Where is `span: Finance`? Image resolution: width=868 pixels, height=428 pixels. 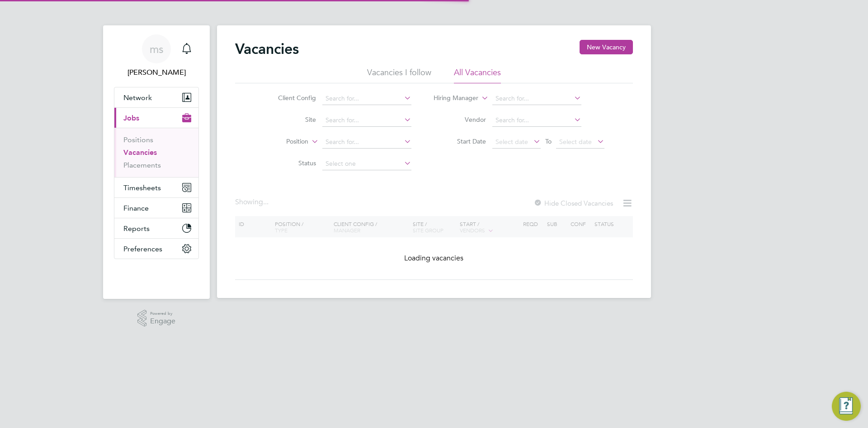
span: Finance is located at coordinates (136, 208).